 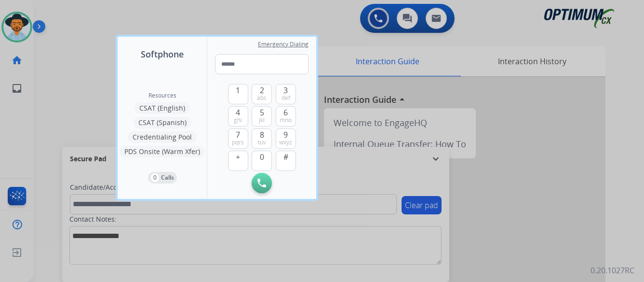 I want to click on span: tuv, so click(x=262, y=143).